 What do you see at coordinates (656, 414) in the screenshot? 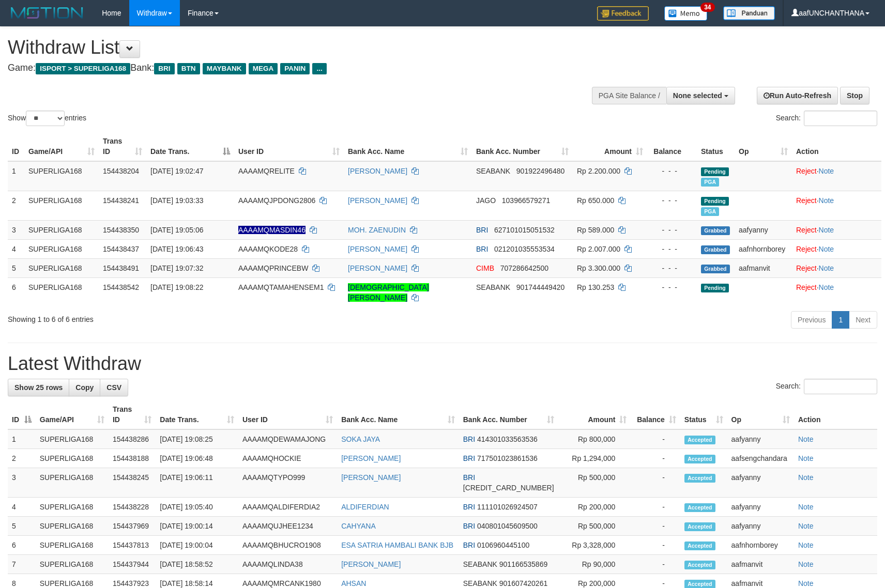
I see `th: Balance: activate to sort column ascending` at bounding box center [656, 414].